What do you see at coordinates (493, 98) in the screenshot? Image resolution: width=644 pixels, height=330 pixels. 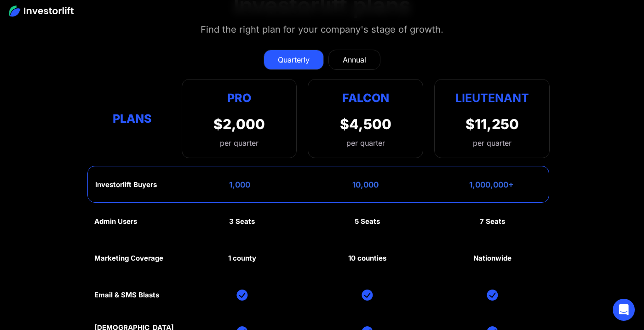 I see `strong: Lieutenant` at bounding box center [493, 98].